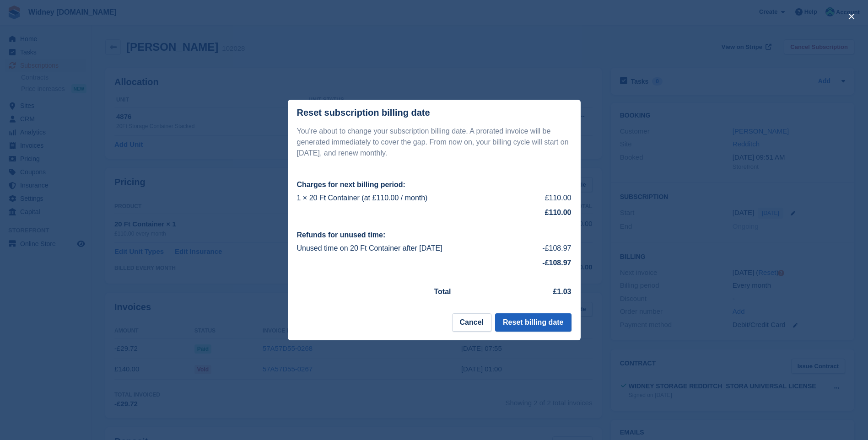 Image resolution: width=868 pixels, height=440 pixels. I want to click on h2: Charges for next billing period:, so click(434, 185).